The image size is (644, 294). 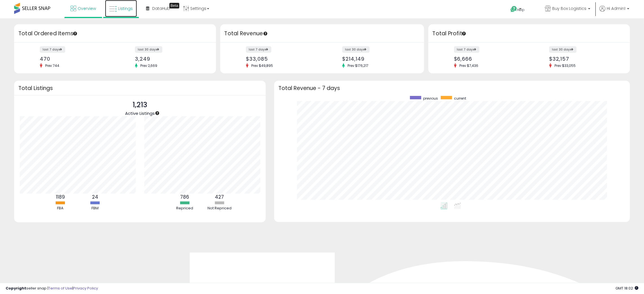 What do you see at coordinates (95, 208) in the screenshot?
I see `div: FBM` at bounding box center [95, 208].